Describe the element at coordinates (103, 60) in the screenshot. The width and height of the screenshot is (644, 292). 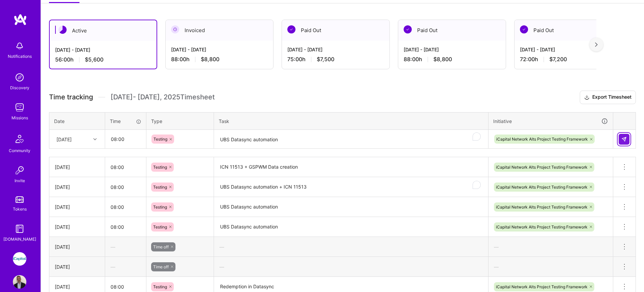
I see `div: 56:00 h` at that location.